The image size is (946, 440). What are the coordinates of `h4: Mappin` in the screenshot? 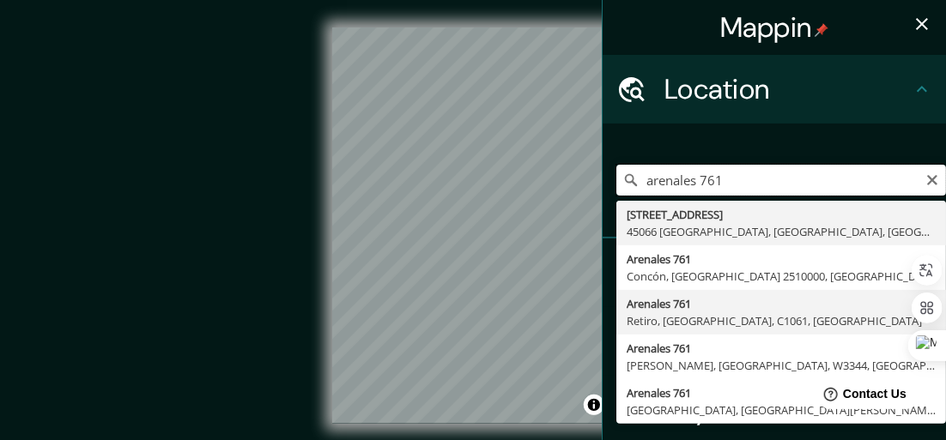 It's located at (774, 27).